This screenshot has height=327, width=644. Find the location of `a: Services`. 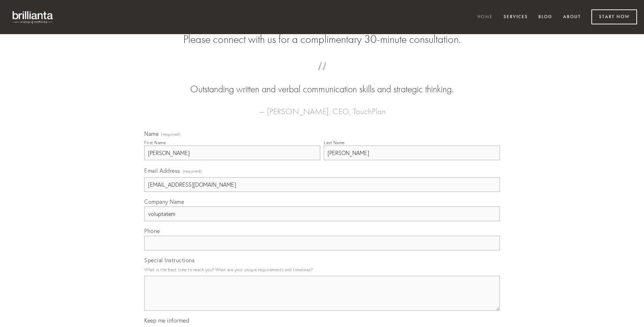

a: Services is located at coordinates (516, 17).